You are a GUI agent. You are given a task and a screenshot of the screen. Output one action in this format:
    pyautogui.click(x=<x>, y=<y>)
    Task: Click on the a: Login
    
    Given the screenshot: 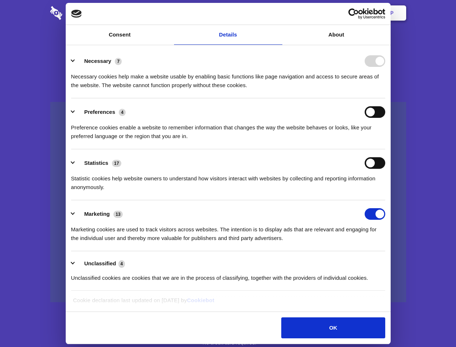 What is the action you would take?
    pyautogui.click(x=343, y=13)
    